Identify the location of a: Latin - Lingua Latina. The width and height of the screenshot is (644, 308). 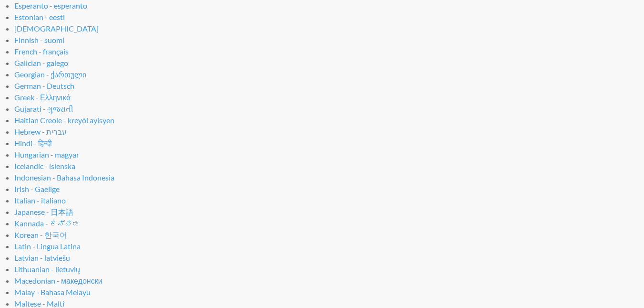
(47, 246).